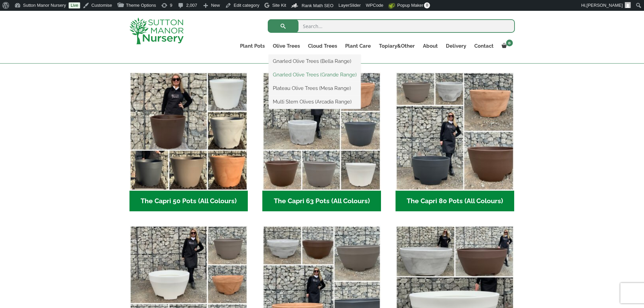 This screenshot has height=308, width=644. Describe the element at coordinates (455, 142) in the screenshot. I see `a: Visit product category The Capri 80 Pots (All Colours)` at that location.